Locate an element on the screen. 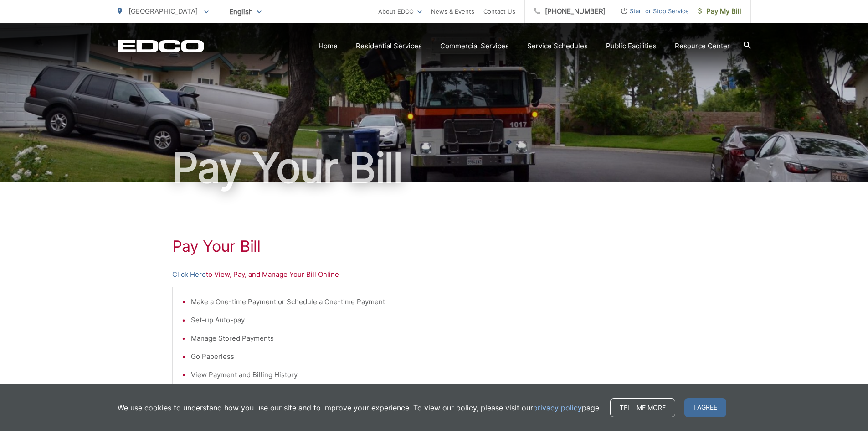 Image resolution: width=868 pixels, height=431 pixels. a: About EDCO is located at coordinates (400, 11).